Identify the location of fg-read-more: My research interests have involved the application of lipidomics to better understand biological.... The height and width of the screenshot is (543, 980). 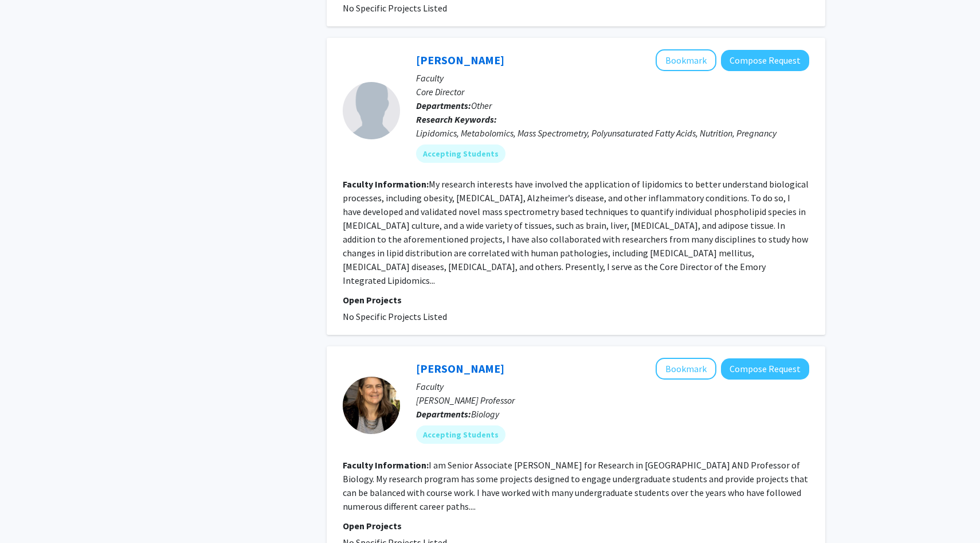
(576, 232).